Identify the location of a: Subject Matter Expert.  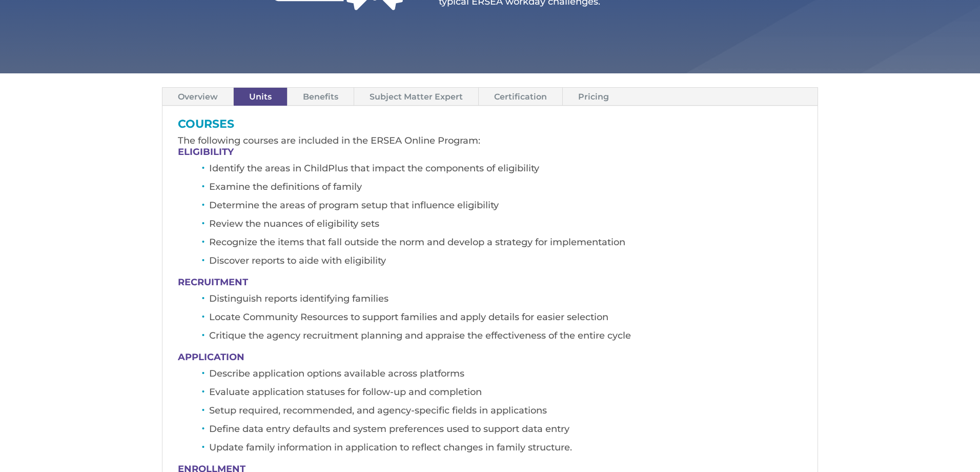
(416, 96).